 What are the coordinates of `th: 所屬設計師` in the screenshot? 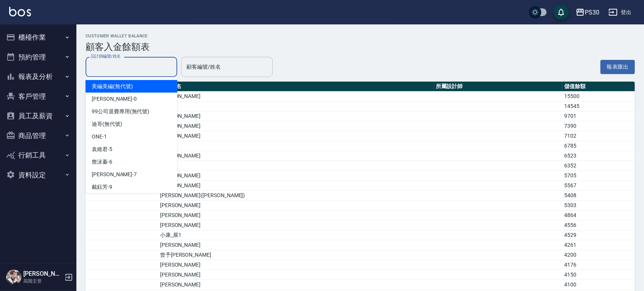 It's located at (498, 86).